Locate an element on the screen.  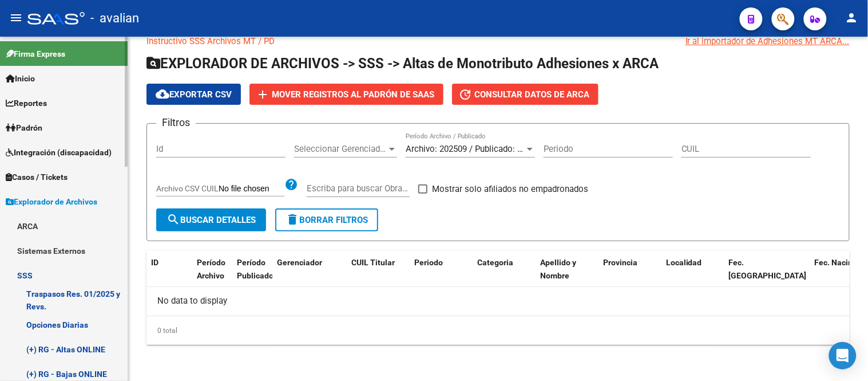
button: Exportar CSV is located at coordinates (194, 94).